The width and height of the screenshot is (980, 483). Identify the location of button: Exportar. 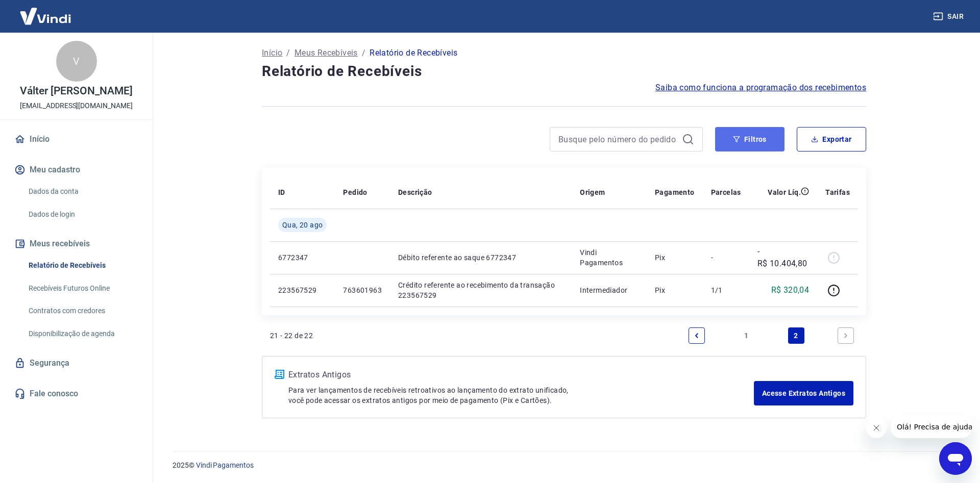
(831, 139).